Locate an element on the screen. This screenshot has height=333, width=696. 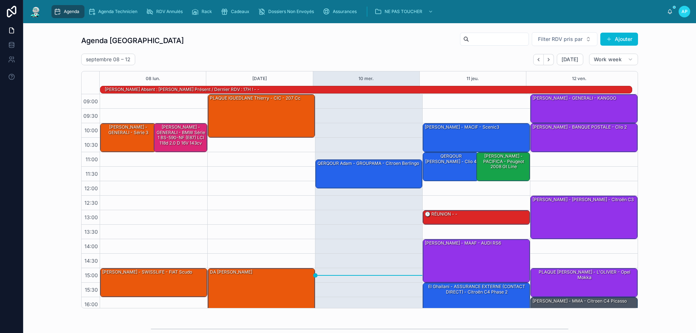
div: 12 ven. is located at coordinates (580, 79).